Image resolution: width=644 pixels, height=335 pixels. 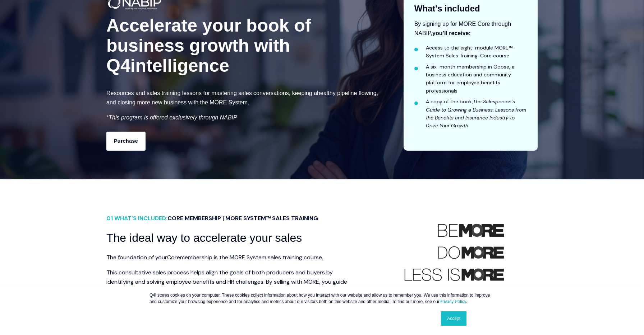 What do you see at coordinates (247, 46) in the screenshot?
I see `div: Accelerate your book of business growth with Q4intelligence` at bounding box center [247, 46].